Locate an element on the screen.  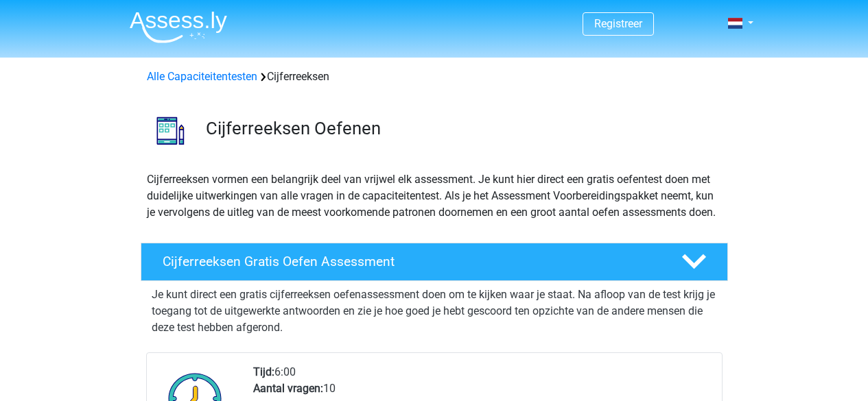
b: Tijd: is located at coordinates (264, 371).